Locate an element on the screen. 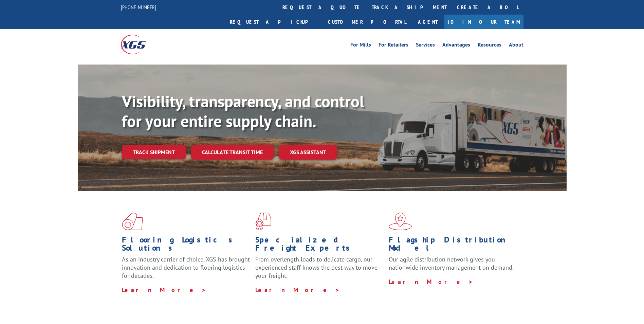 The height and width of the screenshot is (324, 644). img: xgs-icon-focused-on-flooring-red is located at coordinates (263, 222).